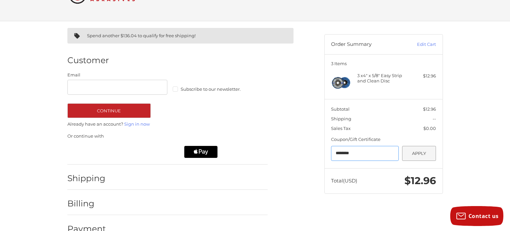  Describe the element at coordinates (211, 89) in the screenshot. I see `span: Subscribe to our newsletter.` at that location.